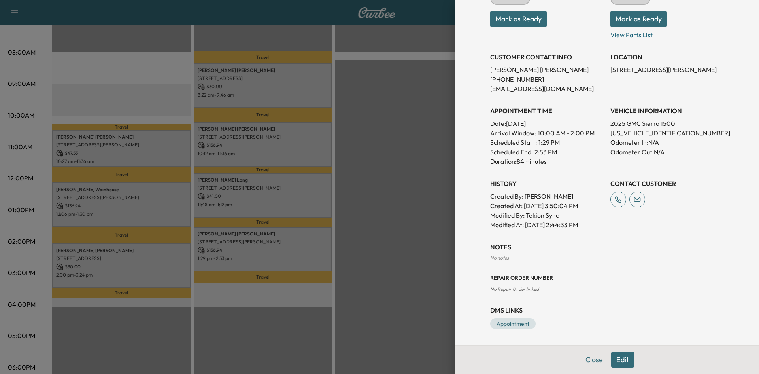  What do you see at coordinates (607, 258) in the screenshot?
I see `div: No notes` at bounding box center [607, 258].